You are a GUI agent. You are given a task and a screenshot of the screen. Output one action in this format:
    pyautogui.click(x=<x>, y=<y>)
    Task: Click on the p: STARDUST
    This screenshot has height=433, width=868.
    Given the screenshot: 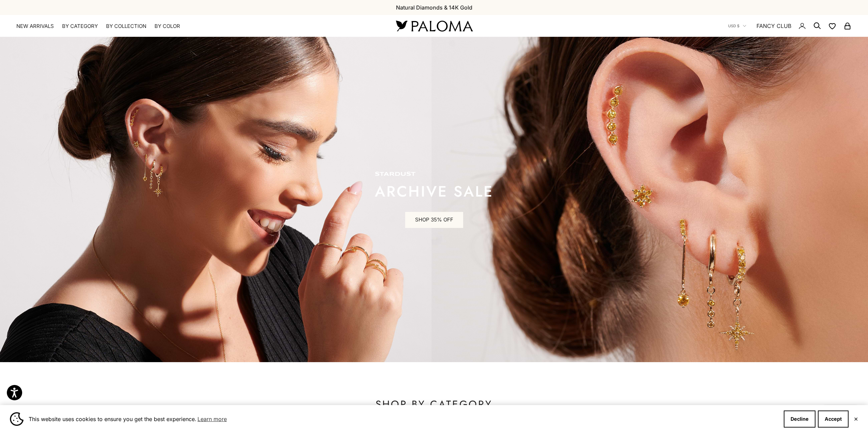 What is the action you would take?
    pyautogui.click(x=434, y=174)
    